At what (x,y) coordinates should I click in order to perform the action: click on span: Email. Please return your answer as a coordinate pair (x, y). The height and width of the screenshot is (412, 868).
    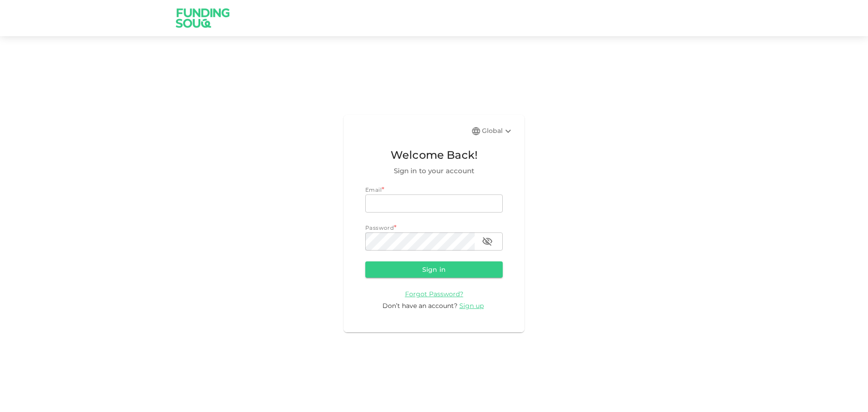
    Looking at the image, I should click on (374, 190).